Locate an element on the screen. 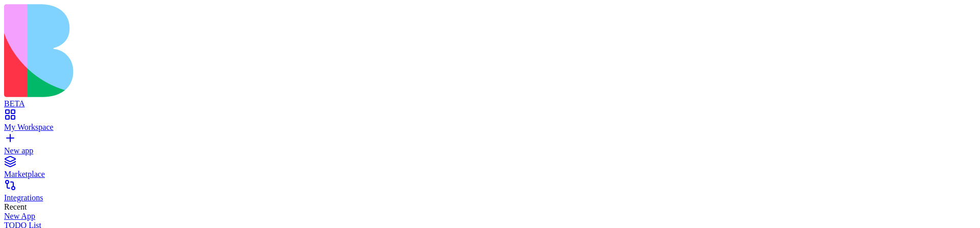 This screenshot has width=980, height=228. a: Integrations is located at coordinates (490, 193).